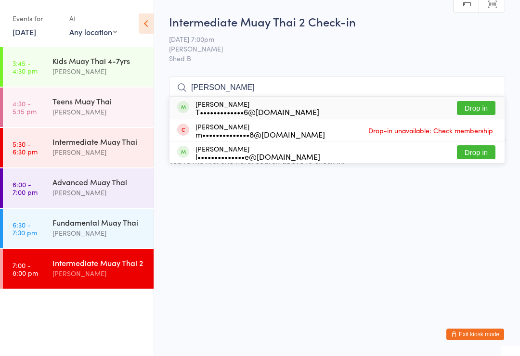 This screenshot has width=520, height=356. I want to click on span: Drop-in unavailable: Check membership, so click(431, 131).